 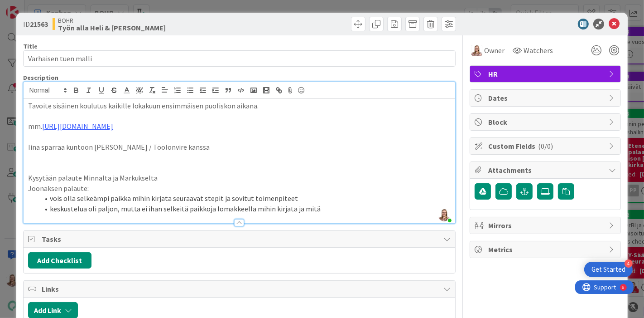 What do you see at coordinates (239, 106) in the screenshot?
I see `p: Tavoite sisäinen koulutus kaikille lokakuun ensimmäisen puoliskon aikana.` at bounding box center [239, 106].